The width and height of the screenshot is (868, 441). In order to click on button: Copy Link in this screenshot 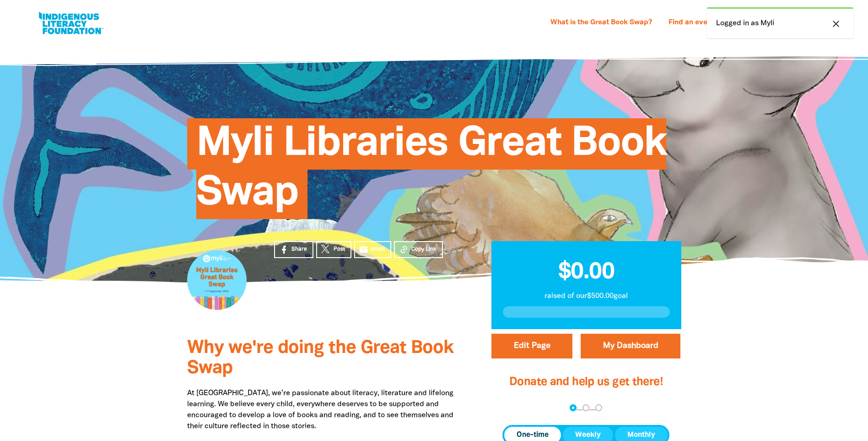, I will do `click(418, 249)`.